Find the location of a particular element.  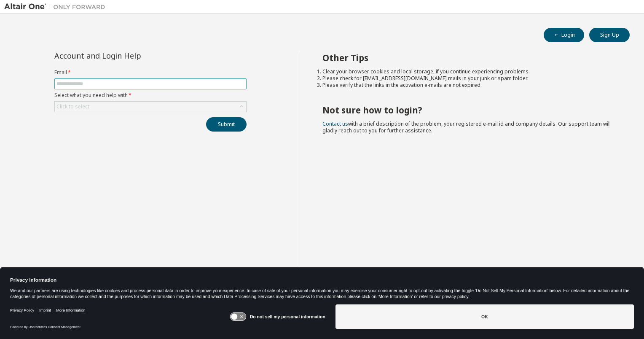

label: Email is located at coordinates (151, 72).